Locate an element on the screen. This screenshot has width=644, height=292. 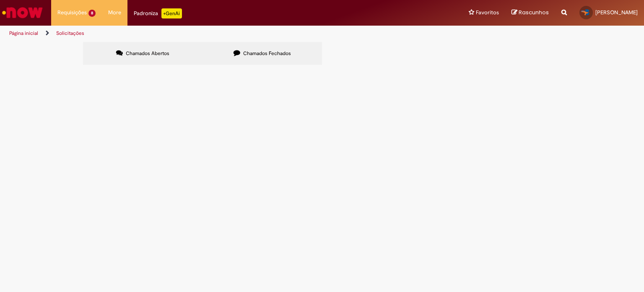
a: Rascunhos is located at coordinates (531, 12).